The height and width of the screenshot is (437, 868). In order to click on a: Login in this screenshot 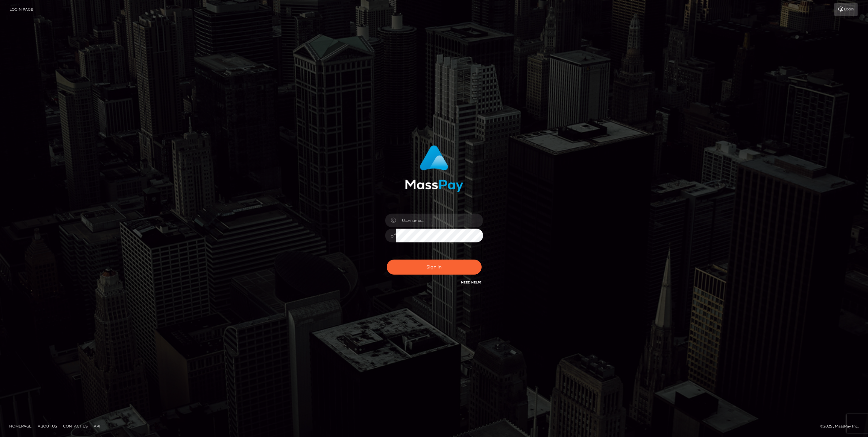, I will do `click(846, 10)`.